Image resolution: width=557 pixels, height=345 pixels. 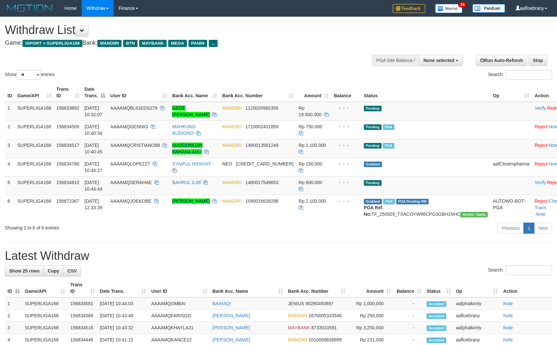 I want to click on span: Copy 1480017549653 to clipboard, so click(x=262, y=183).